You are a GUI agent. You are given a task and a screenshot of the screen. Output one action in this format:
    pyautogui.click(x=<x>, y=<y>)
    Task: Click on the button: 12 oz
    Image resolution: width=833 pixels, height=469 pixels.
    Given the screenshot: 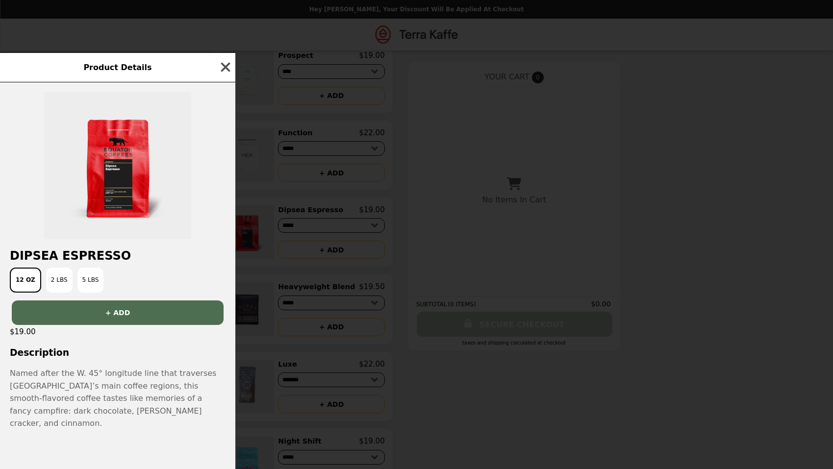 What is the action you would take?
    pyautogui.click(x=25, y=280)
    